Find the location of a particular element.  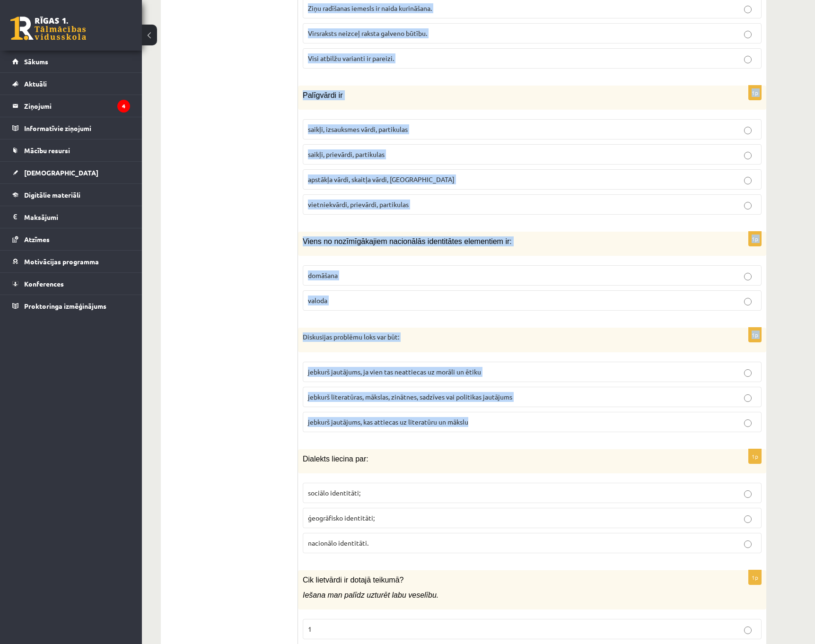

input: vietniekvārdi, prievārdi, partikulas is located at coordinates (748, 206).